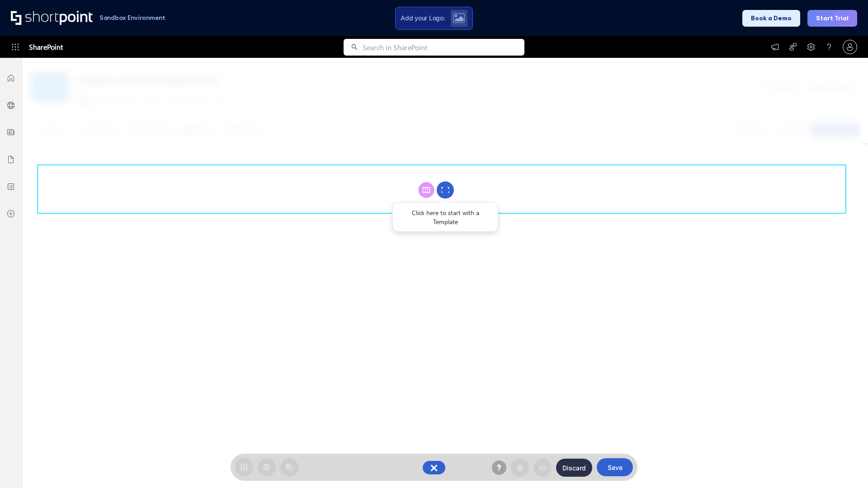 The height and width of the screenshot is (488, 868). Describe the element at coordinates (771, 18) in the screenshot. I see `button: Book a Demo` at that location.